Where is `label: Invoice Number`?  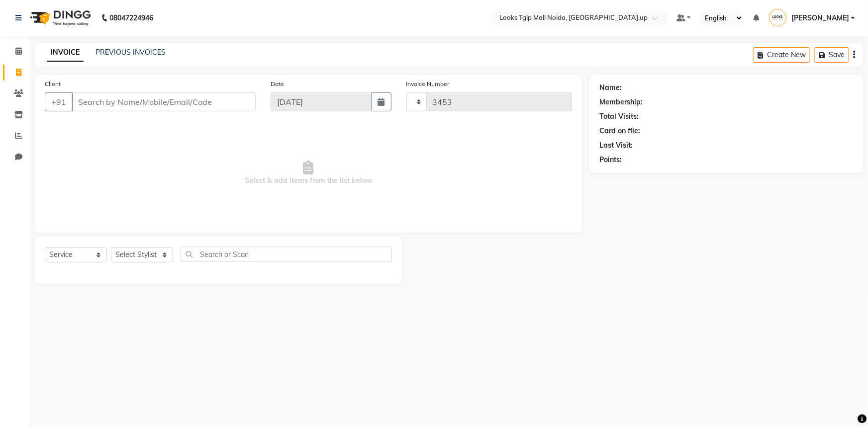 label: Invoice Number is located at coordinates (428, 84).